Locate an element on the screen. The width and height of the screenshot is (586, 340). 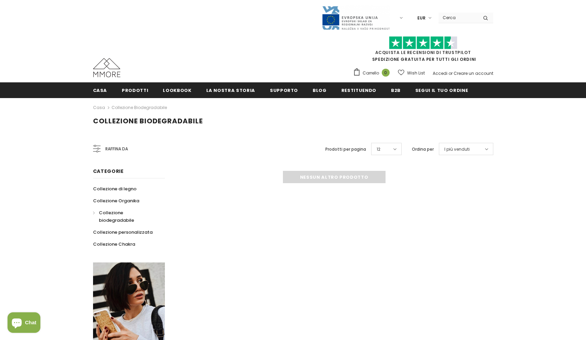
a: Javni Razpis is located at coordinates (356, 17).